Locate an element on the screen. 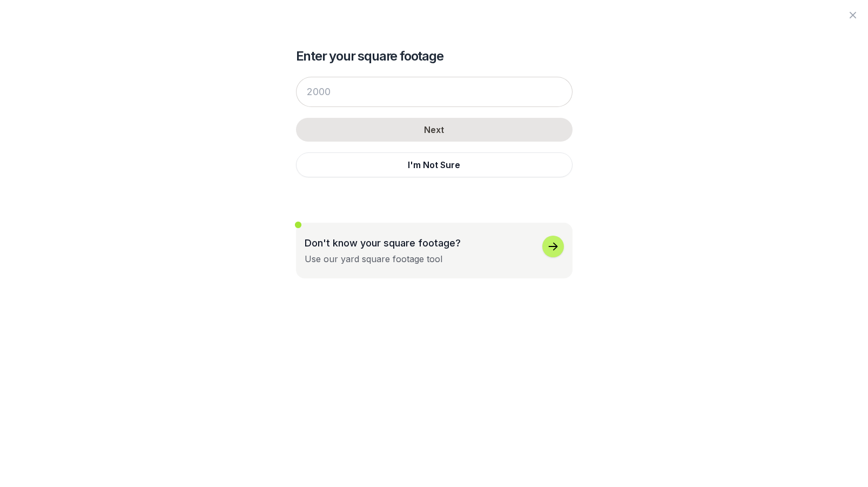 The height and width of the screenshot is (487, 868). p: Don't know your square footage? is located at coordinates (383, 243).